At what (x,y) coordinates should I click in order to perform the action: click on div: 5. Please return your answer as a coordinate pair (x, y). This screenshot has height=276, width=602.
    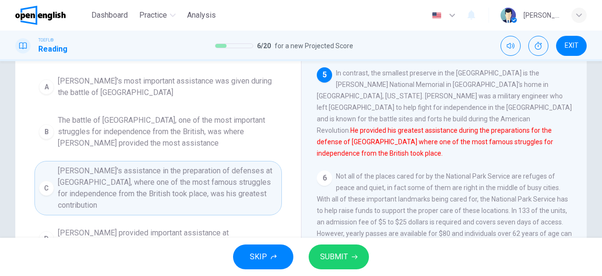
    Looking at the image, I should click on (324, 75).